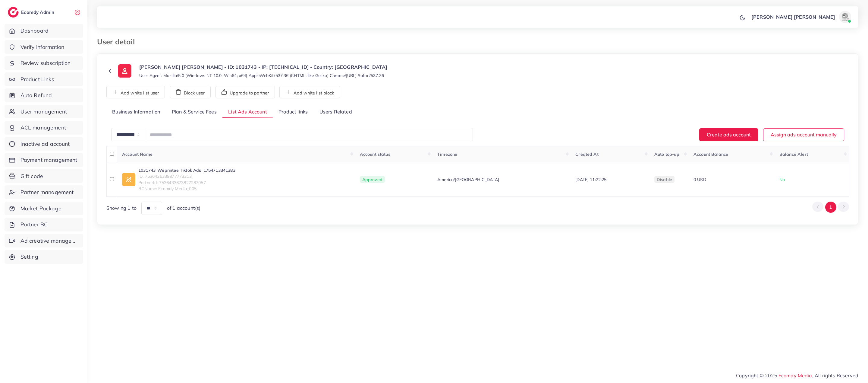 This screenshot has height=383, width=868. I want to click on a: Verify information, so click(44, 47).